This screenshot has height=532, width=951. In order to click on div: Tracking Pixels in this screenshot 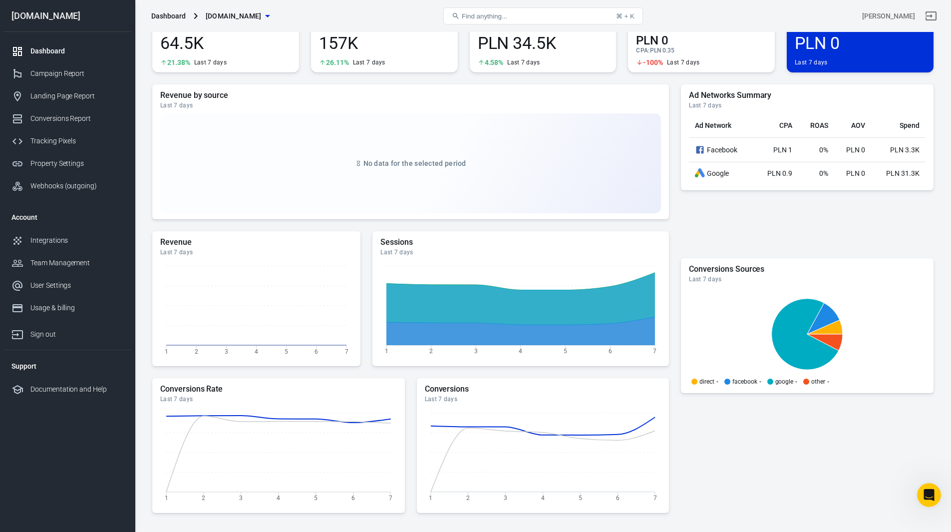, I will do `click(77, 141)`.